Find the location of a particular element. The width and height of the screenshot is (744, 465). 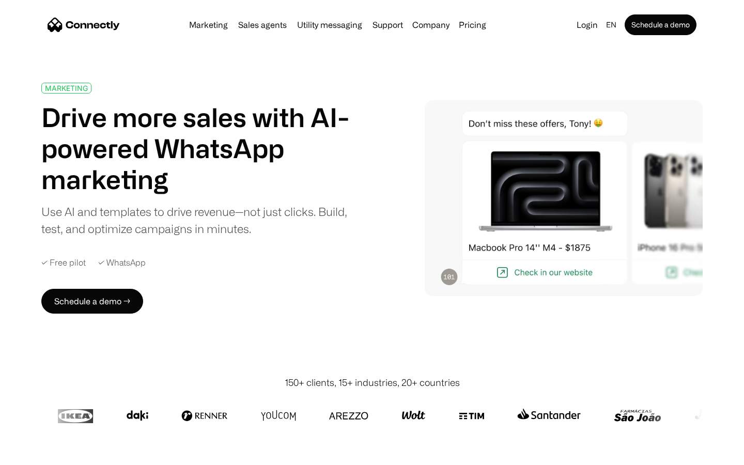

ul: Language list is located at coordinates (41, 454).